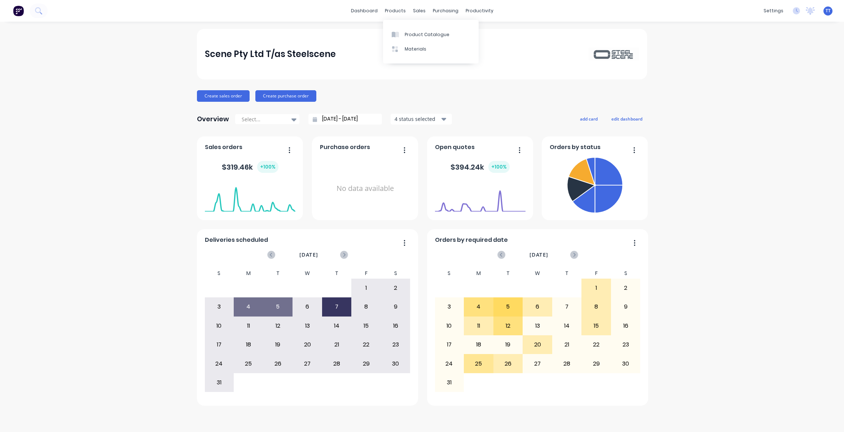 The width and height of the screenshot is (844, 432). What do you see at coordinates (828, 11) in the screenshot?
I see `span: TT` at bounding box center [828, 11].